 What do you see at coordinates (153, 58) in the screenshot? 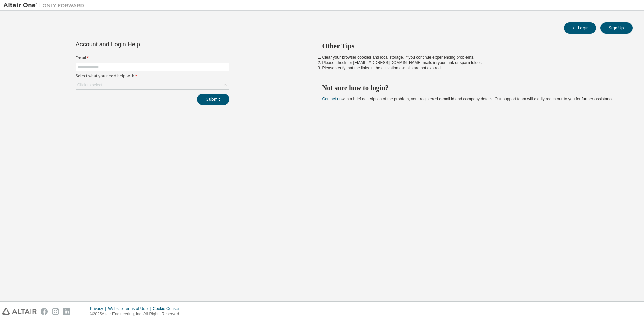
I see `label: Email` at bounding box center [153, 58].